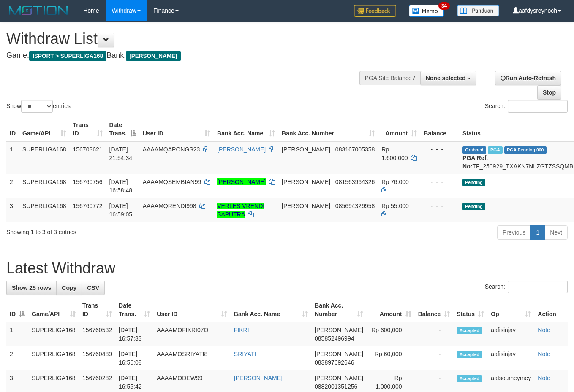 This screenshot has width=574, height=392. What do you see at coordinates (355, 149) in the screenshot?
I see `span: Copy 083167005358 to clipboard` at bounding box center [355, 149].